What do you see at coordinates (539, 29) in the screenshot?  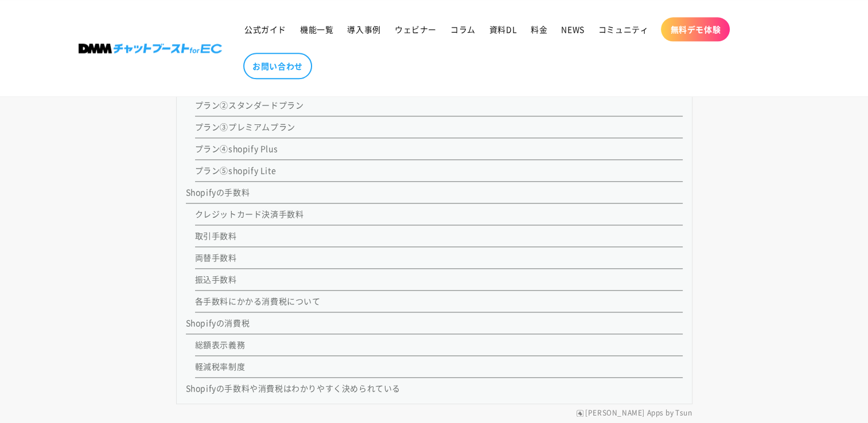 I see `span: 料金` at bounding box center [539, 29].